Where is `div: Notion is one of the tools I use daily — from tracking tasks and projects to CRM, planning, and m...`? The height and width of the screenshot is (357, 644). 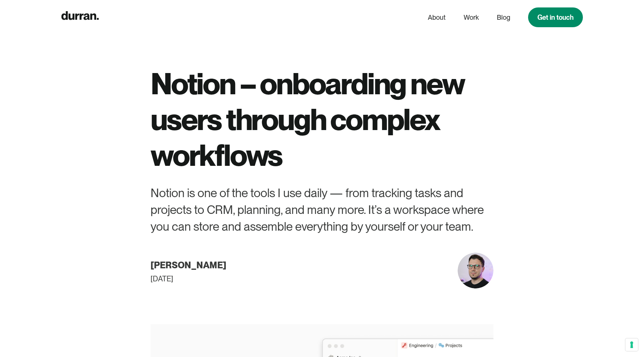
div: Notion is one of the tools I use daily — from tracking tasks and projects to CRM, planning, and m... is located at coordinates (322, 210).